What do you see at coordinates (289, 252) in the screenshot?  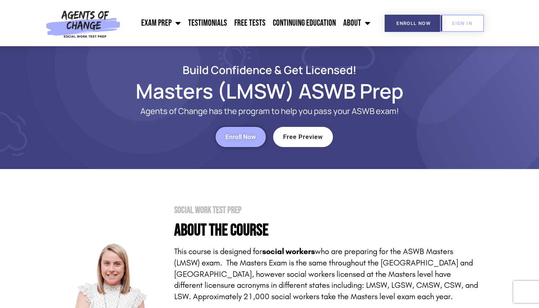 I see `strong: social workers` at bounding box center [289, 252].